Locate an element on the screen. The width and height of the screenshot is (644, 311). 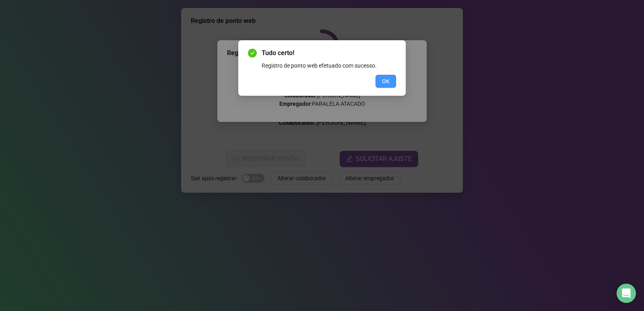
div: Open Intercom Messenger is located at coordinates (627, 294).